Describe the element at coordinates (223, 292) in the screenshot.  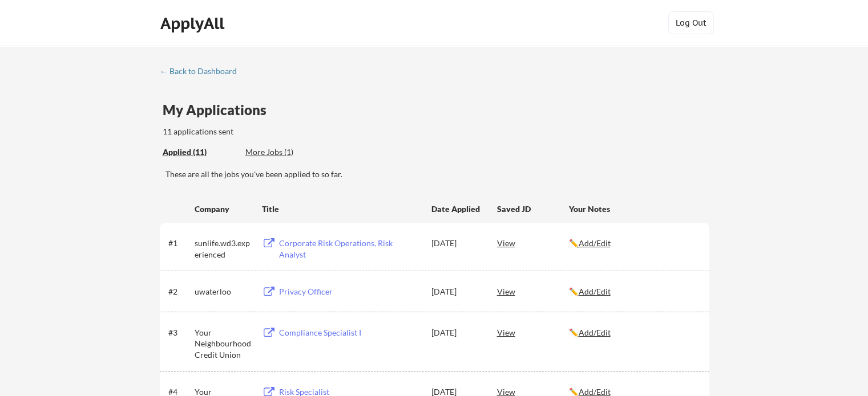
I see `div: uwaterloo` at that location.